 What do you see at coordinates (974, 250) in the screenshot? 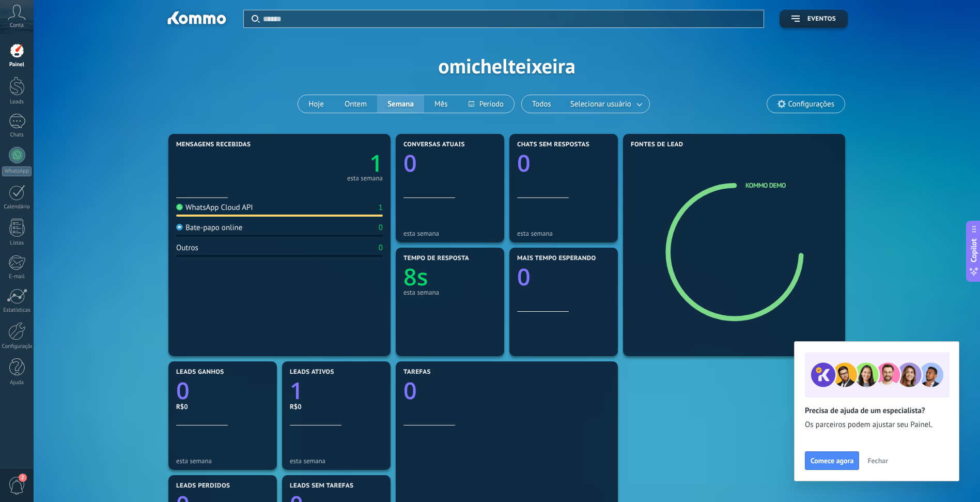
I see `span: Copilot` at bounding box center [974, 250].